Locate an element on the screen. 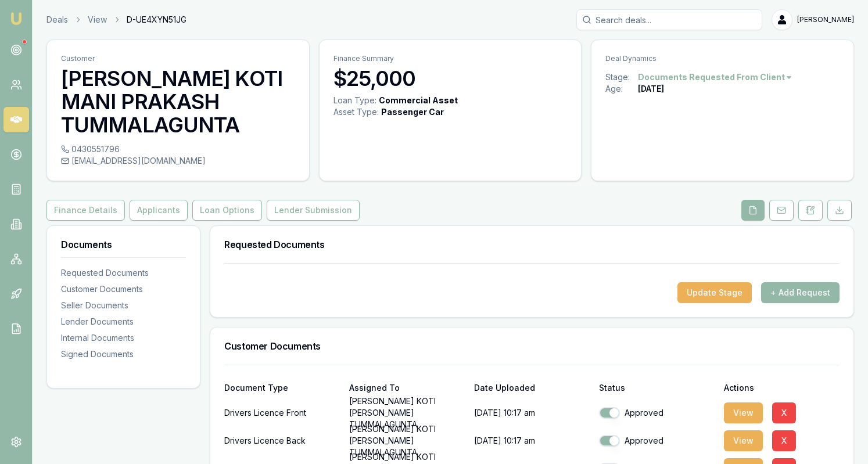 The width and height of the screenshot is (868, 464). a: Deals is located at coordinates (57, 19).